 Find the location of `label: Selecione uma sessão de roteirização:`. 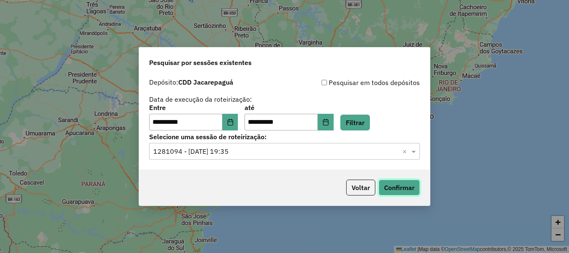

label: Selecione uma sessão de roteirização: is located at coordinates (285, 137).